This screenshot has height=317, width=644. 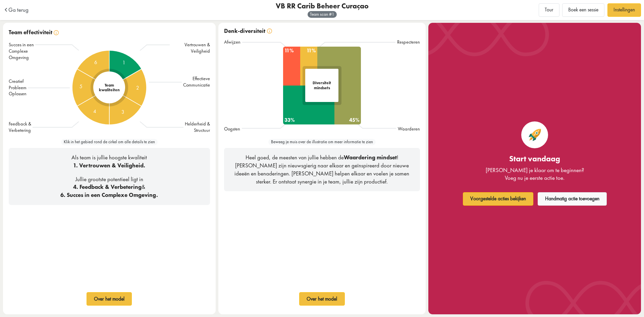 I want to click on div: Respecteren, so click(x=407, y=42).